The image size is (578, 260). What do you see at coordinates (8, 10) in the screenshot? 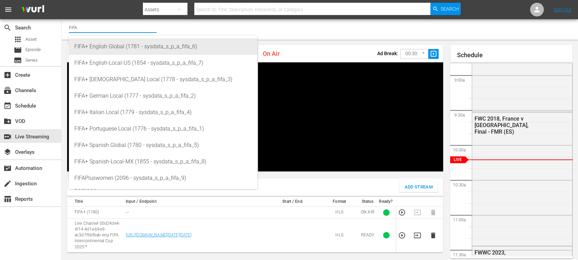
I see `span: menu` at bounding box center [8, 10].